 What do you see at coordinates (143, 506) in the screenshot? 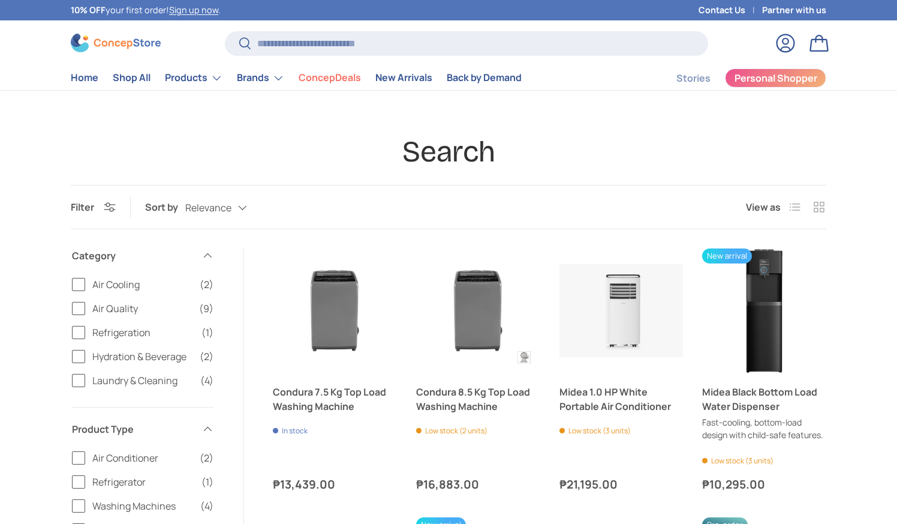
I see `span: Washing Machines` at bounding box center [143, 506].